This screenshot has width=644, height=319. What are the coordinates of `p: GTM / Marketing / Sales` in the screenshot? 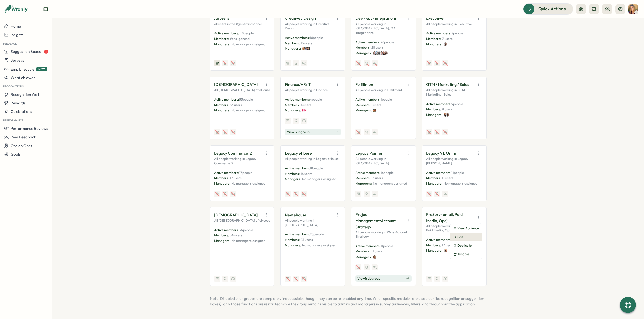 It's located at (448, 84).